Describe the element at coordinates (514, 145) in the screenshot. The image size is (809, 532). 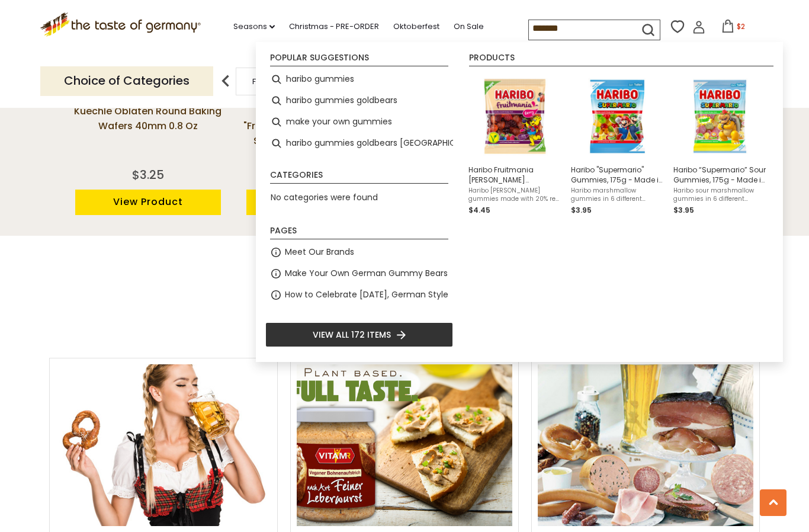
I see `li: Haribo Fruitmania Berry Gummies, 160g - Made in Germany` at that location.